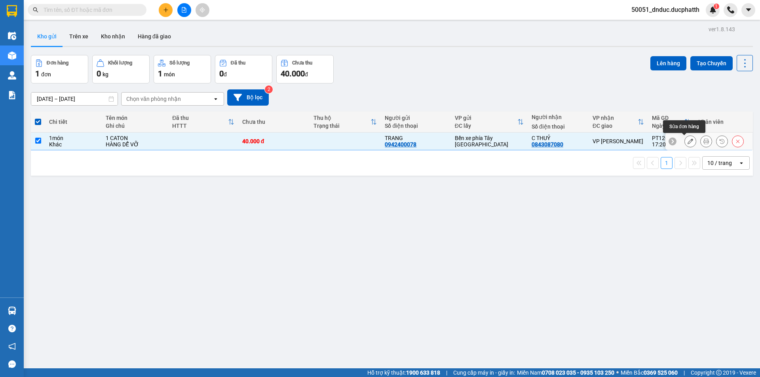 The image size is (760, 377). Describe the element at coordinates (225, 74) in the screenshot. I see `span: đ` at that location.